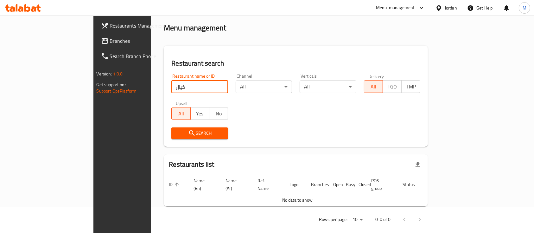 This screenshot has width=534, height=233. I want to click on a: Support.OpsPlatform, so click(117, 91).